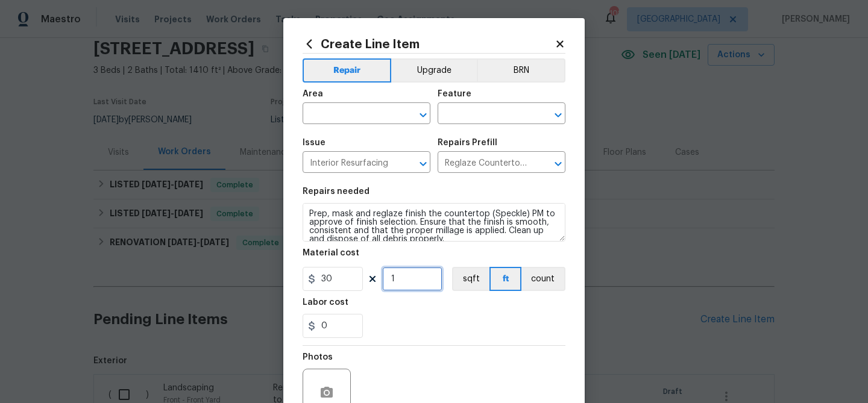 The width and height of the screenshot is (868, 403). Describe the element at coordinates (325, 302) in the screenshot. I see `h5: Labor cost` at that location.